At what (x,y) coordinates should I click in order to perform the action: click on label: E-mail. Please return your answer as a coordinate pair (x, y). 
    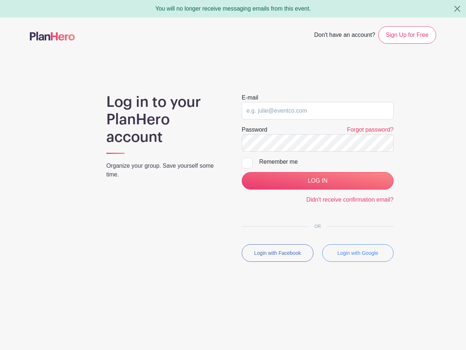
    Looking at the image, I should click on (250, 98).